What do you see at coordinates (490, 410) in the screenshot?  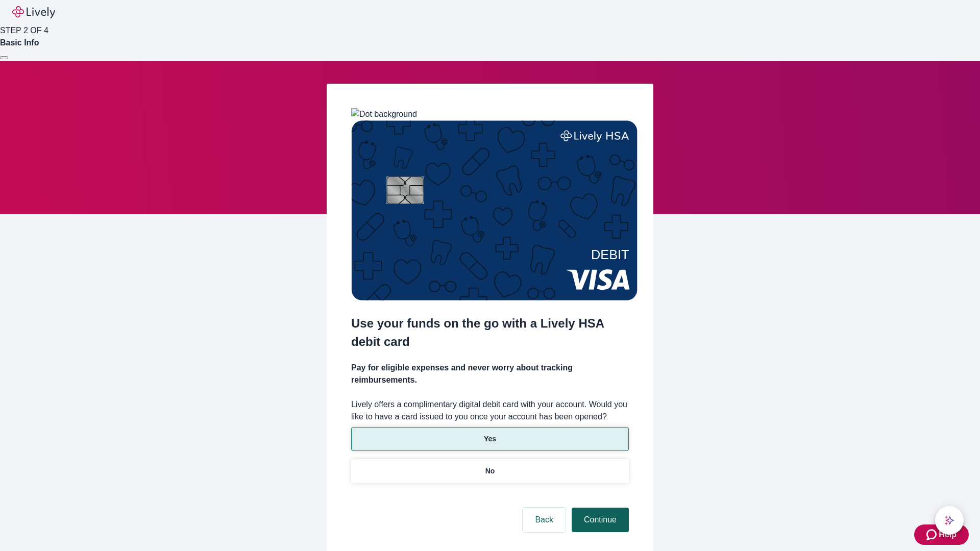 I see `label: Lively offers a complimentary digital debit card with your account. Would you like to have a card...` at bounding box center [490, 410].